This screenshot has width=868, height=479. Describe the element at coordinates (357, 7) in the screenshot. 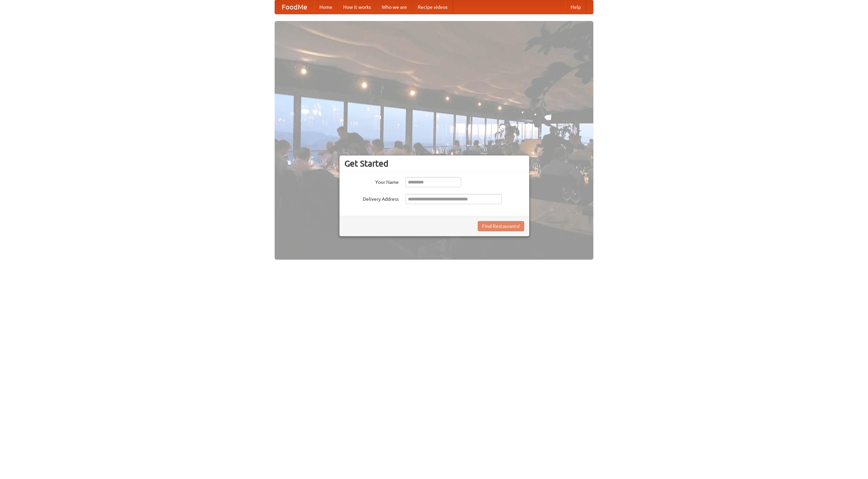

I see `a: How it works` at that location.